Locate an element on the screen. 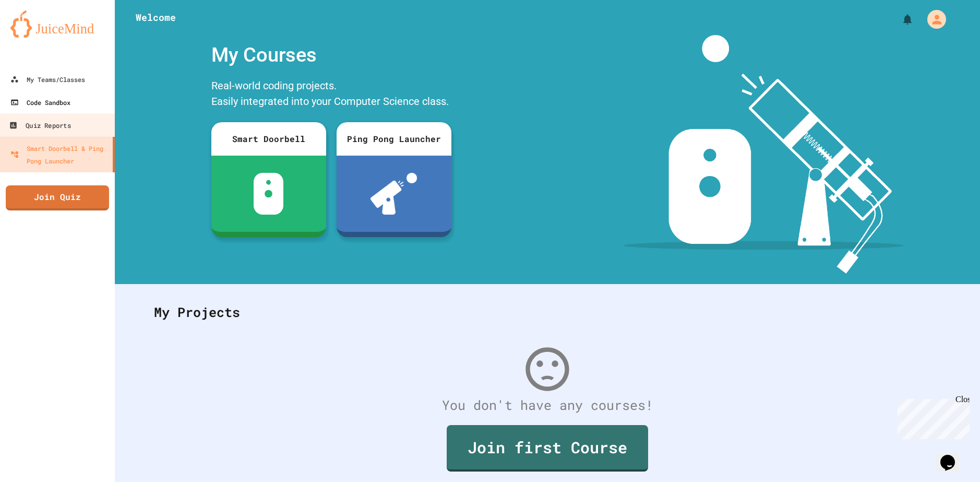 This screenshot has height=482, width=980. a: Join first Course is located at coordinates (548, 448).